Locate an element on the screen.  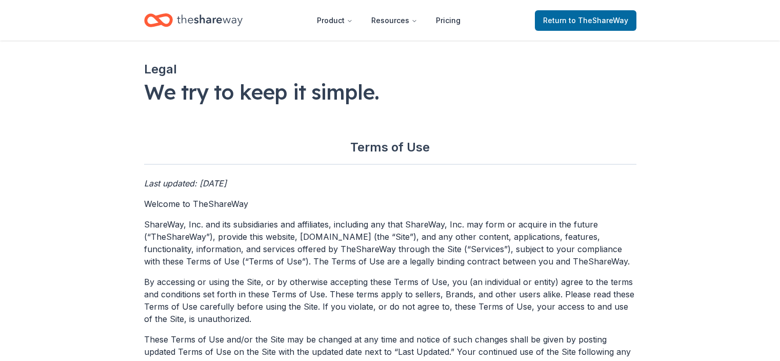
p: ShareWay, Inc. and its subsidiaries and affiliates, including any that ShareWay, Inc. may form or... is located at coordinates (390, 243).